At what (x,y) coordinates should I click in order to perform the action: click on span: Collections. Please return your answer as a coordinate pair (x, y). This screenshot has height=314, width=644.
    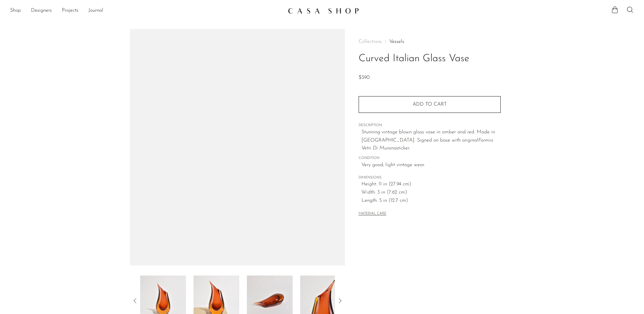
    Looking at the image, I should click on (370, 42).